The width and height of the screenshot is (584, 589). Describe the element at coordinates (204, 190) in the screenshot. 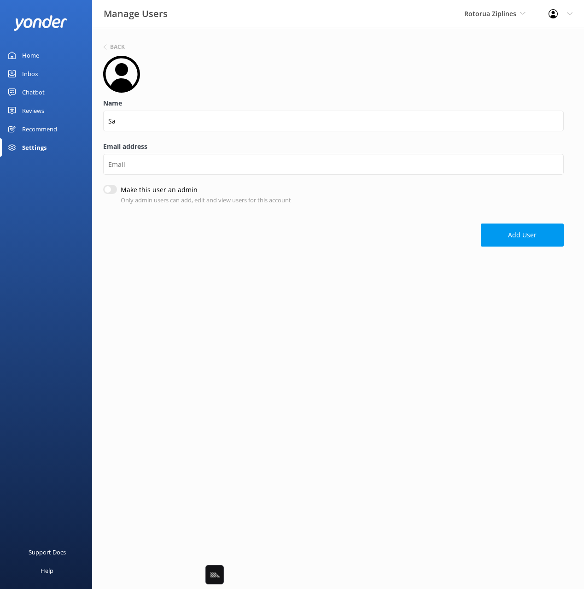

I see `label: Make this user an admin` at that location.